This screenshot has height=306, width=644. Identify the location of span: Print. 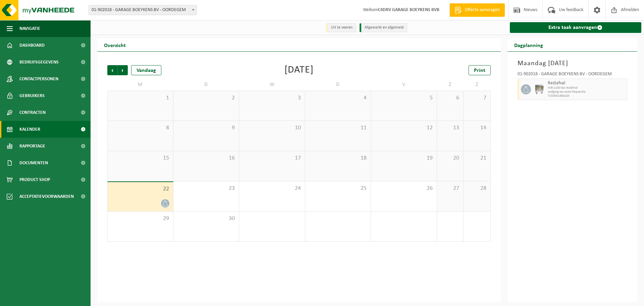
(480, 71).